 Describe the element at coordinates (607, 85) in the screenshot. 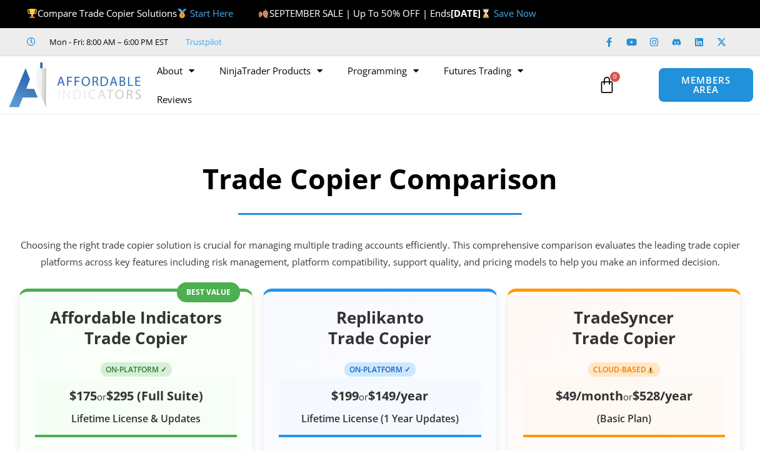

I see `a: 0` at that location.